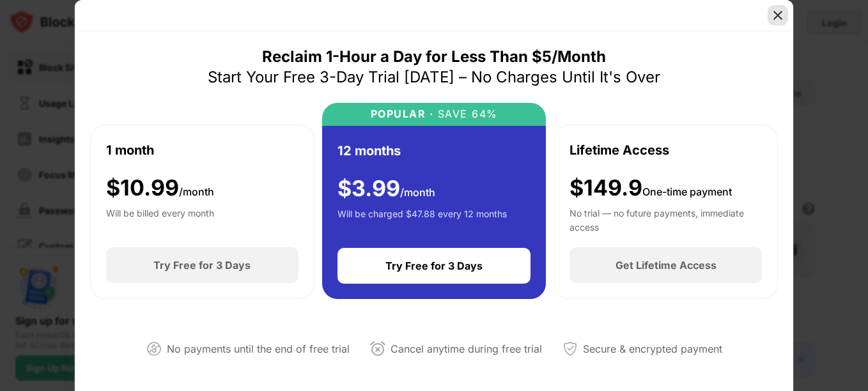 This screenshot has height=391, width=868. Describe the element at coordinates (378, 349) in the screenshot. I see `img: cancel-anytime` at that location.